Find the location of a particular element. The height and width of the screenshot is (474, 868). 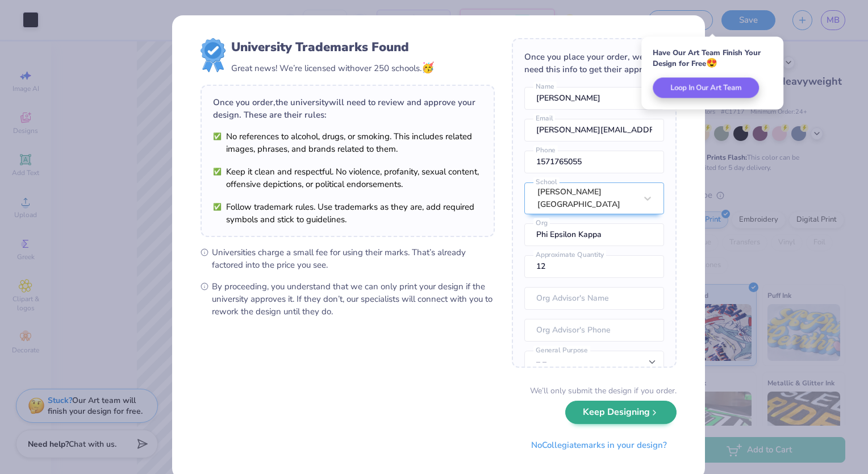

input: Name is located at coordinates (594, 98).